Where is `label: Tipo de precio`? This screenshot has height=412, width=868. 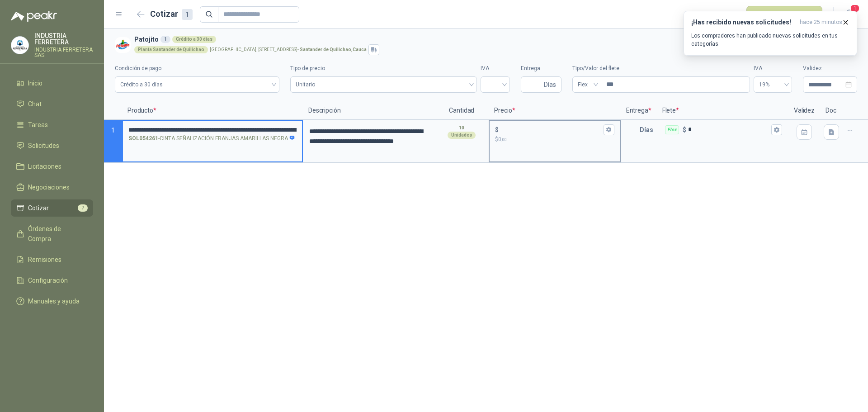
label: Tipo de precio is located at coordinates (383, 68).